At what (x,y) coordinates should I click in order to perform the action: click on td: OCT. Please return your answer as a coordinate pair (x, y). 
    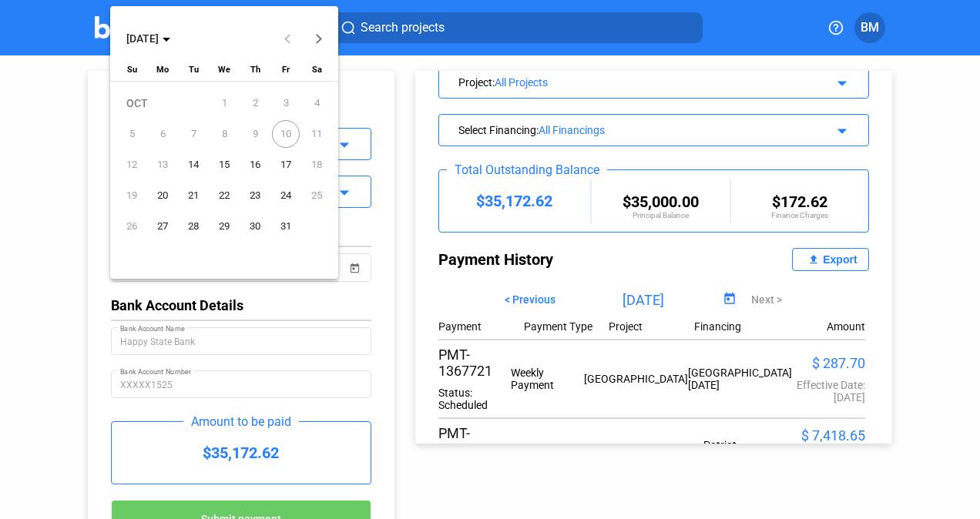
    Looking at the image, I should click on (163, 104).